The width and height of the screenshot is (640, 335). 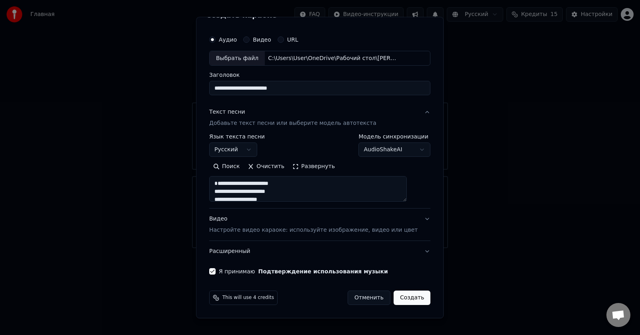 I want to click on label: Аудио, so click(x=227, y=40).